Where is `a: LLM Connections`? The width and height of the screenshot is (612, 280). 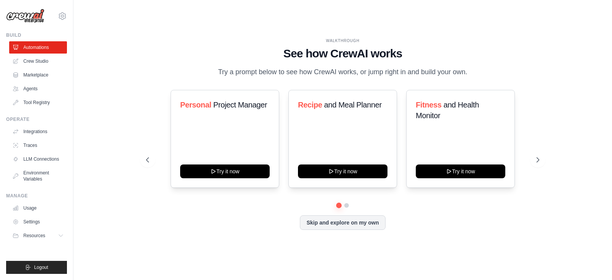 a: LLM Connections is located at coordinates (38, 159).